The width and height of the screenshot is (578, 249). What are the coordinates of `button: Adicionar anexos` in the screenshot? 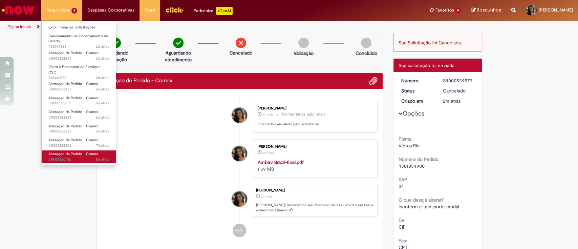 It's located at (373, 81).